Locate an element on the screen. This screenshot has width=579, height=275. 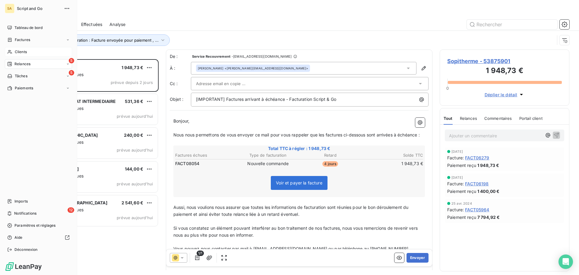
th: Solde TTC is located at coordinates (392, 155).